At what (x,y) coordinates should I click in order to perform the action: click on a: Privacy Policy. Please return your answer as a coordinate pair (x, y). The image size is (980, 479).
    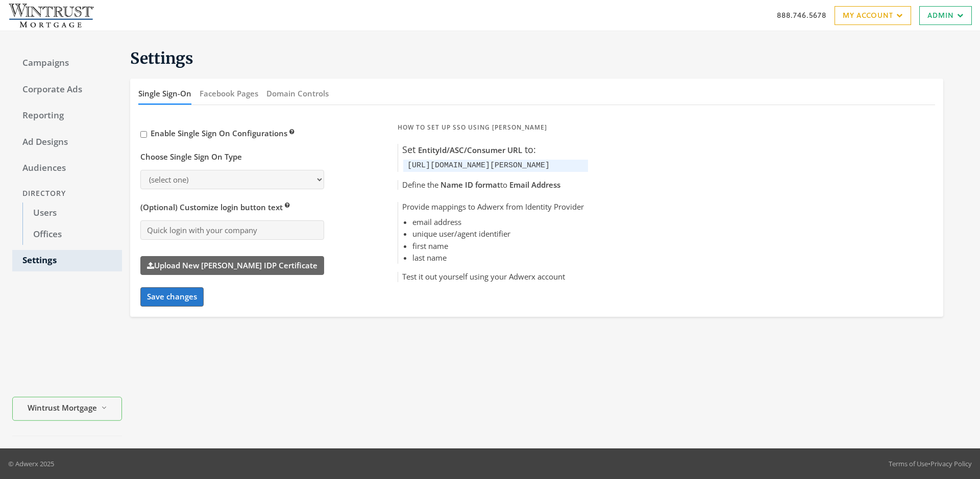
    Looking at the image, I should click on (951, 464).